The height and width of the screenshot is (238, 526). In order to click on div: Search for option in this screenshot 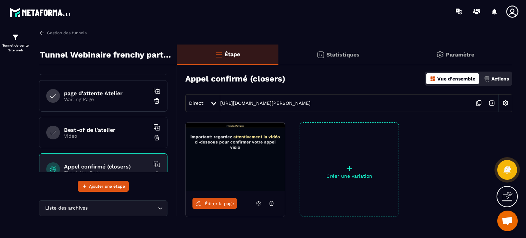, I will do `click(103, 208)`.